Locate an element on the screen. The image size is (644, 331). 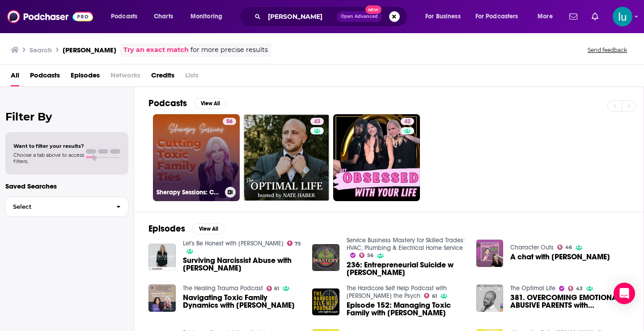
img: Surviving Narcissist Abuse with Dr. Sherrie Campbell is located at coordinates (162, 257).